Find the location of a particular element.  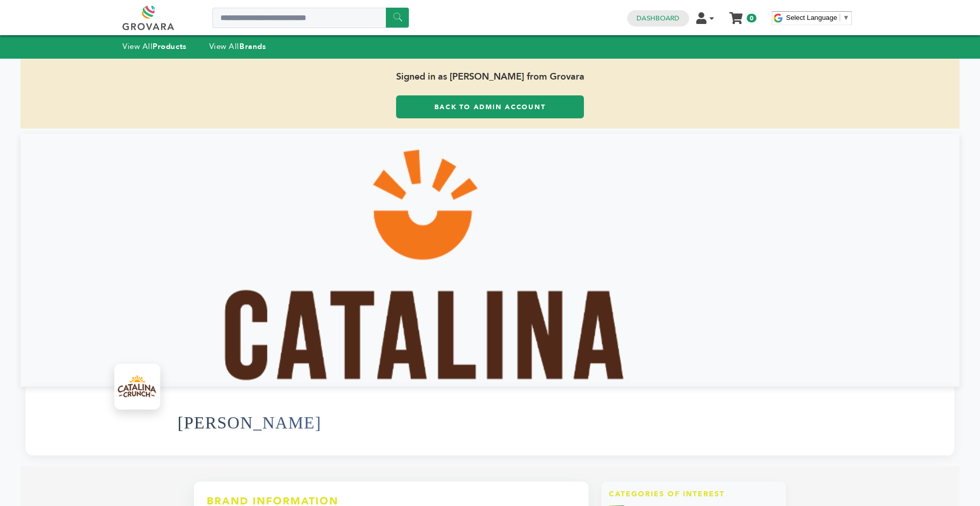

span: Select Language is located at coordinates (811, 17).